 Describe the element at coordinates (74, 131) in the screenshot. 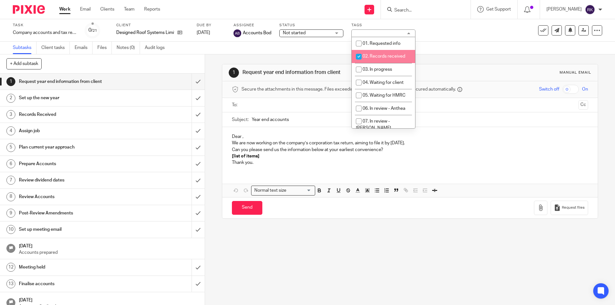

I see `h1: Assign job` at that location.